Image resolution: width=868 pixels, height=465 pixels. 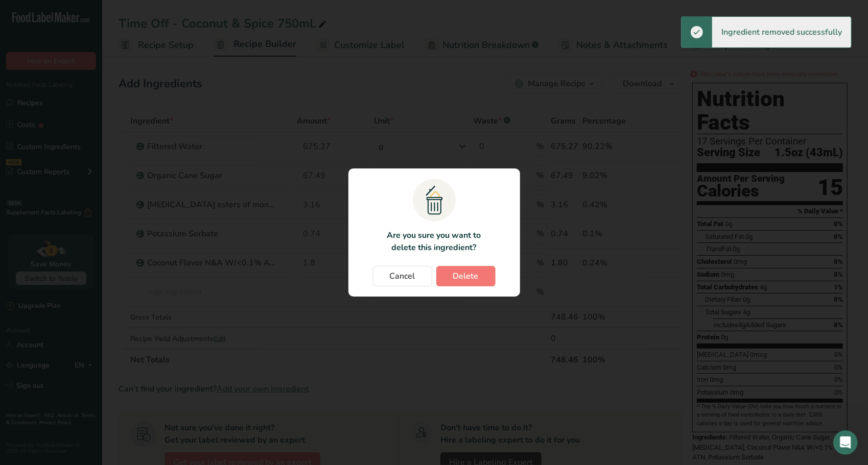 What do you see at coordinates (434, 242) in the screenshot?
I see `p: Are you sure you want to delete this ingredient?` at bounding box center [434, 242].